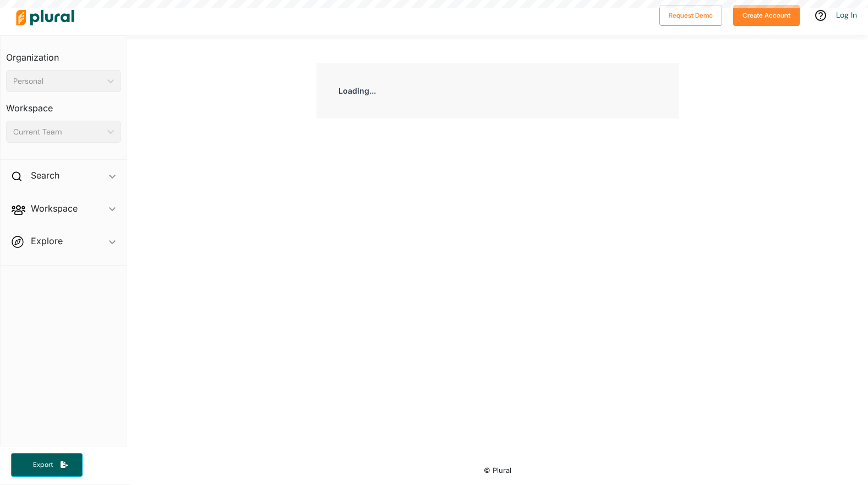  I want to click on small: © Plural, so click(497, 469).